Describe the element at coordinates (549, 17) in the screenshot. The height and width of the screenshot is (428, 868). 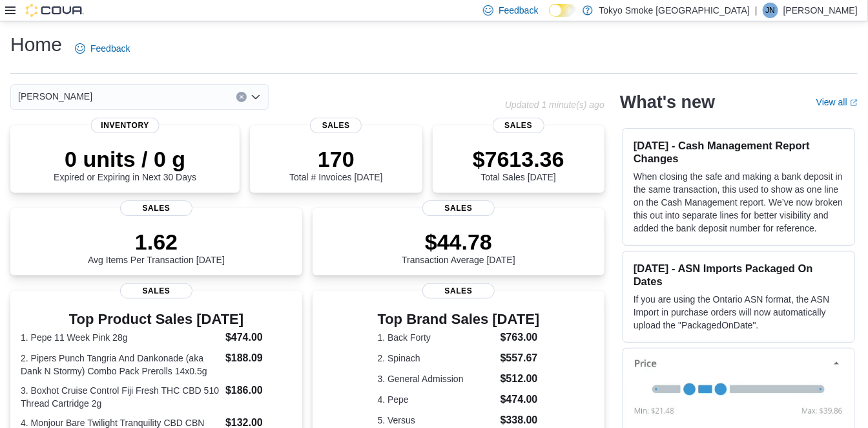
I see `span: Dark Mode` at that location.